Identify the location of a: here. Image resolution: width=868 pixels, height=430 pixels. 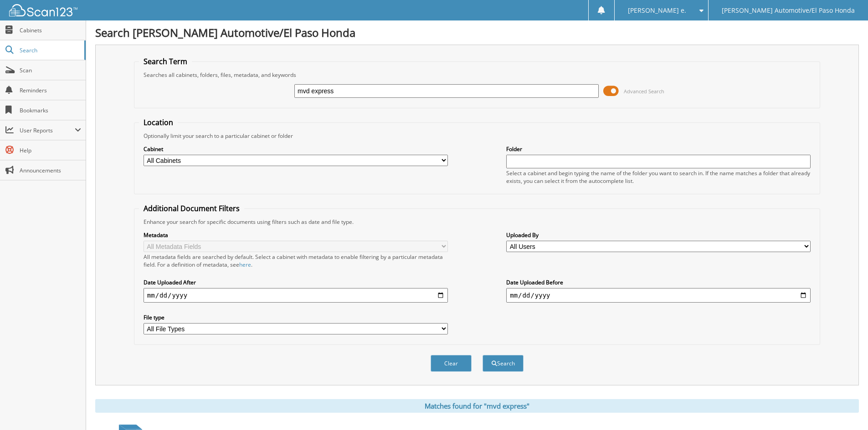
(245, 265).